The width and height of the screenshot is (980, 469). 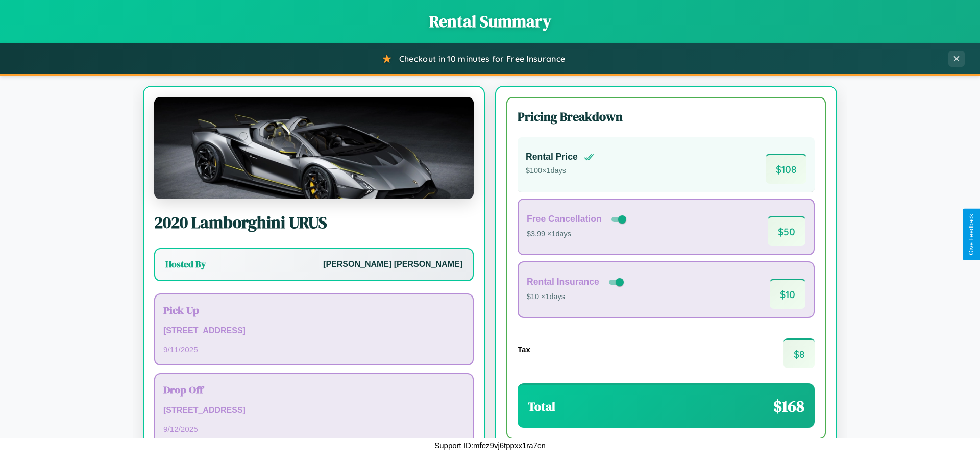 What do you see at coordinates (563, 282) in the screenshot?
I see `h4: Rental Insurance` at bounding box center [563, 282].